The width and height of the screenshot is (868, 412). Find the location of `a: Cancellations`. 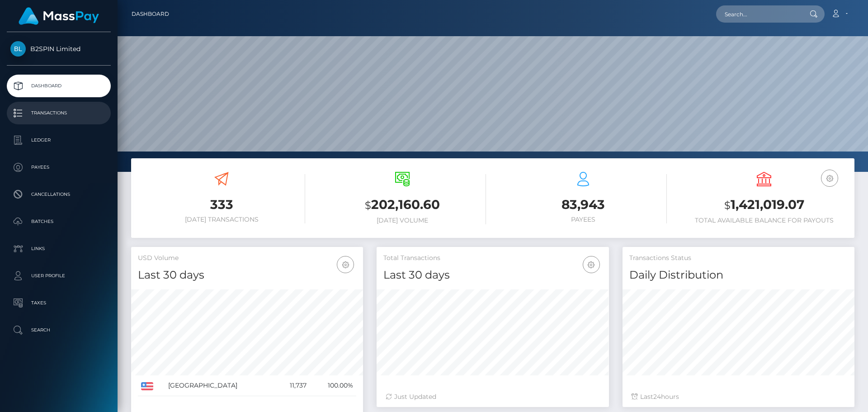

a: Cancellations is located at coordinates (59, 194).